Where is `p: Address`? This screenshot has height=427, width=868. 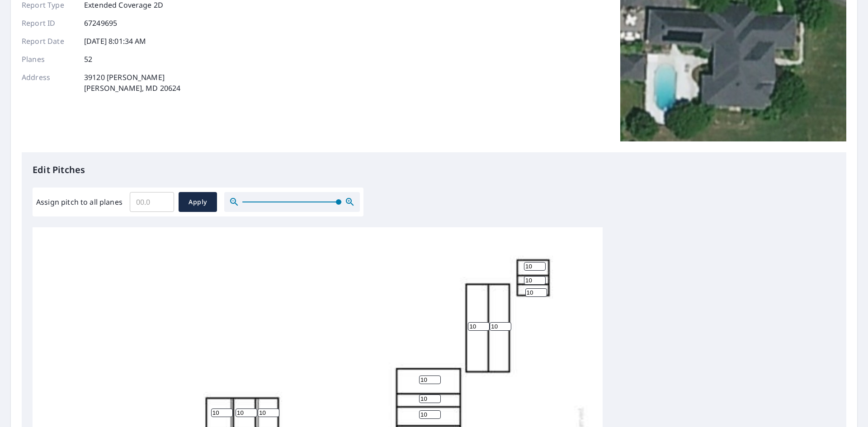 p: Address is located at coordinates (49, 83).